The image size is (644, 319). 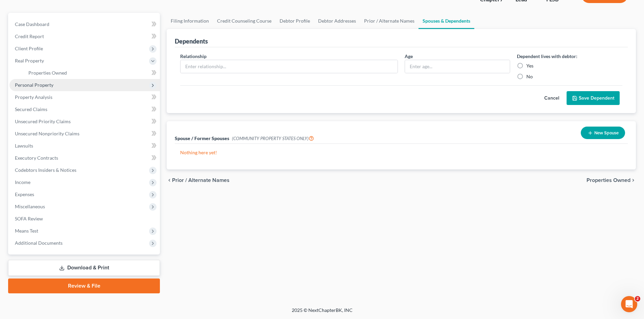 What do you see at coordinates (29, 60) in the screenshot?
I see `span: Real Property` at bounding box center [29, 60].